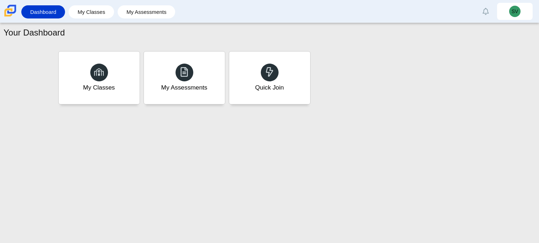  I want to click on div: My Classes, so click(99, 87).